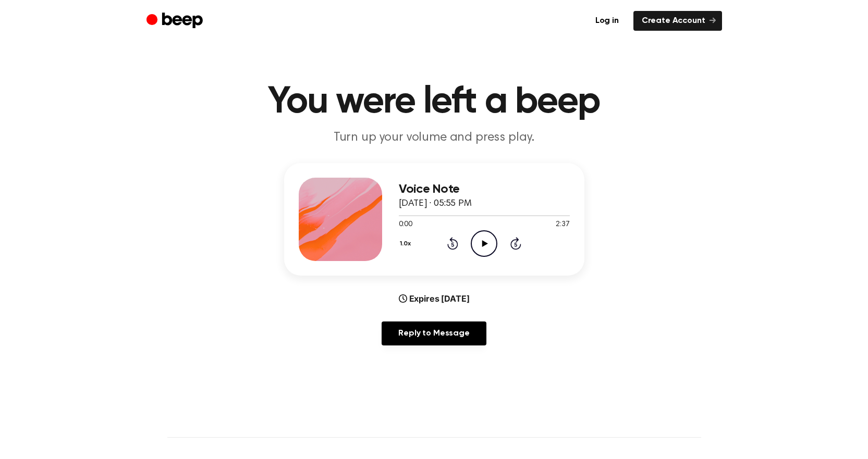 This screenshot has height=459, width=868. What do you see at coordinates (407, 244) in the screenshot?
I see `button: 1.0x` at bounding box center [407, 244].